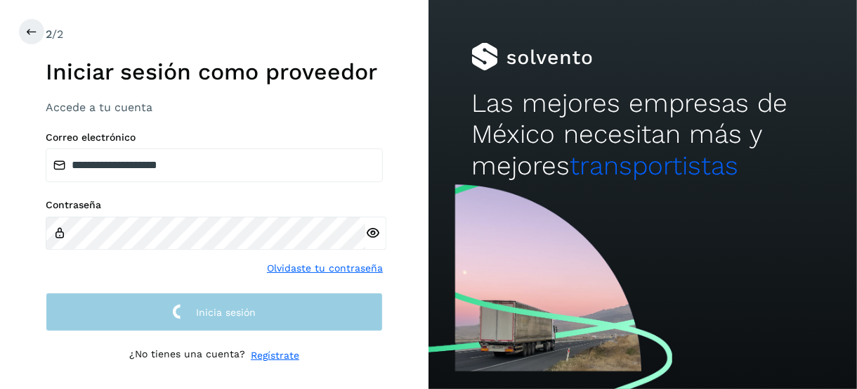 The image size is (857, 389). Describe the element at coordinates (187, 355) in the screenshot. I see `p: ¿No tienes una cuenta?` at that location.